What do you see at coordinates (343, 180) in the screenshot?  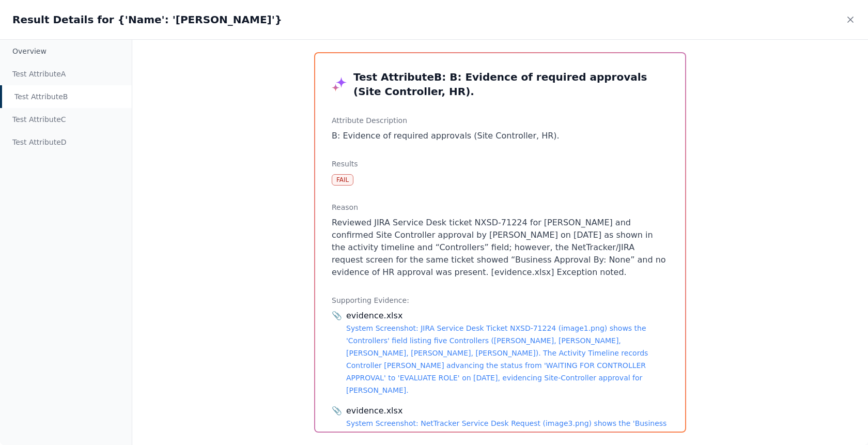 I see `div: Fail` at bounding box center [343, 180].